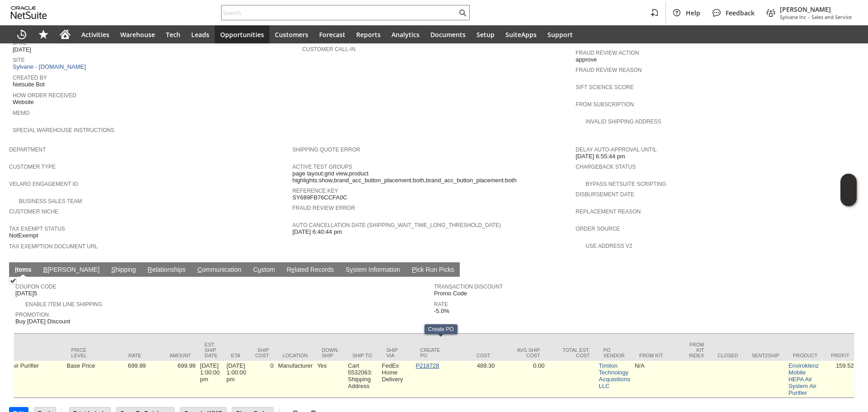  Describe the element at coordinates (81, 352) in the screenshot. I see `div: Price Level` at that location.